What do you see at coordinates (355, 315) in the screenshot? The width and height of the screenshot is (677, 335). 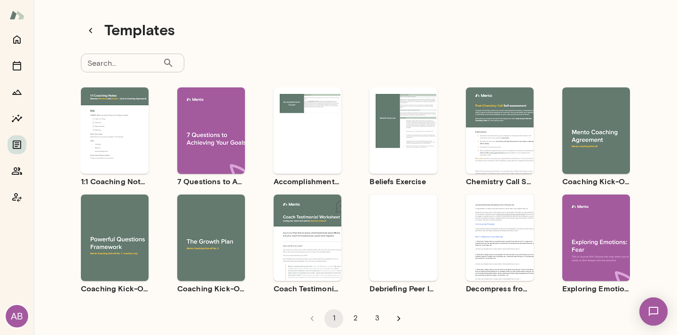 I see `div: pagination` at bounding box center [355, 315].